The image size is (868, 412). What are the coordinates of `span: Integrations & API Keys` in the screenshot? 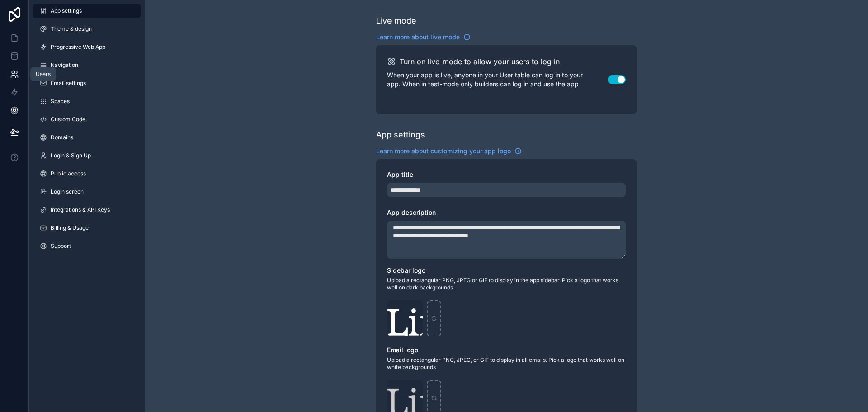 It's located at (80, 210).